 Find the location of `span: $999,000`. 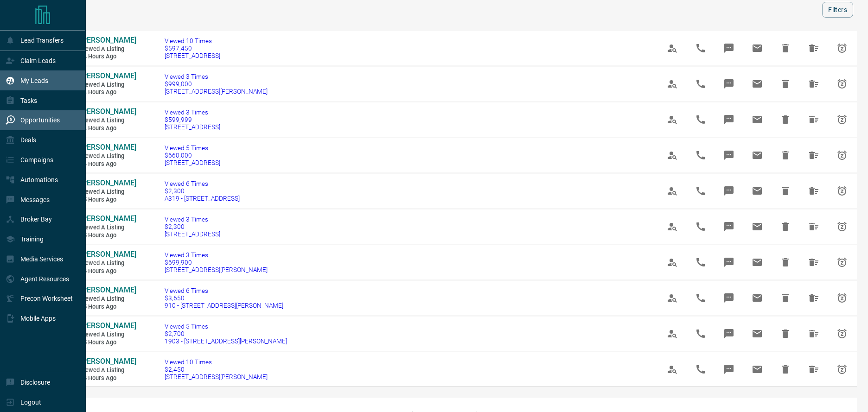

span: $999,000 is located at coordinates (216, 84).